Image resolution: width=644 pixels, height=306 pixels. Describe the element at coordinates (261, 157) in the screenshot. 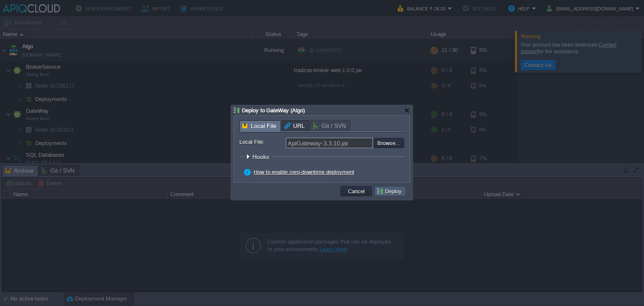

I see `span: Hooks` at that location.